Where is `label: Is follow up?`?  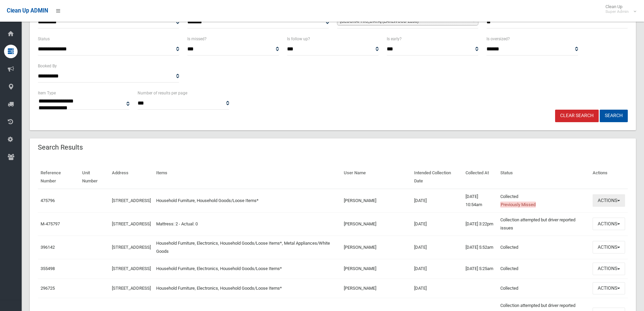
label: Is follow up? is located at coordinates (299, 39).